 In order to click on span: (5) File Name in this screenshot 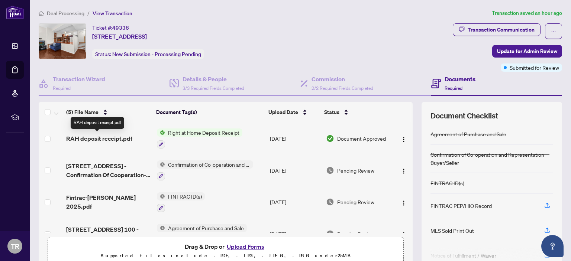, I will do `click(82, 112)`.